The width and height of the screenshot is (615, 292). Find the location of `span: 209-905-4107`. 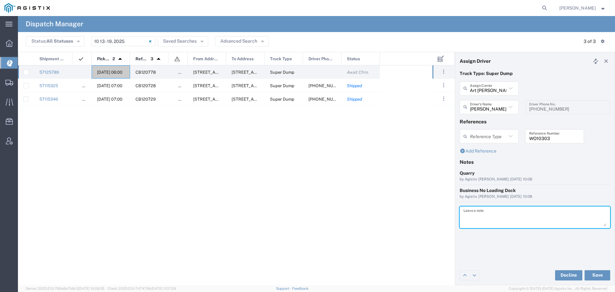

span: 209-905-4107 is located at coordinates (327, 86).